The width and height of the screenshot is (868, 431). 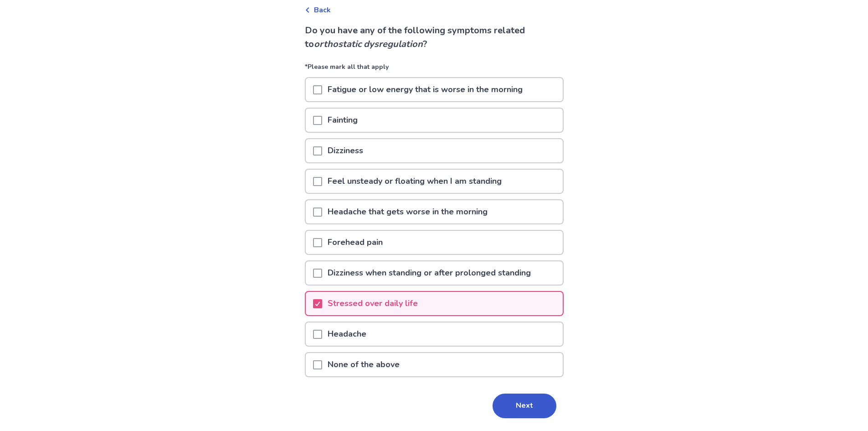 I want to click on p: *Please mark all that apply, so click(x=434, y=69).